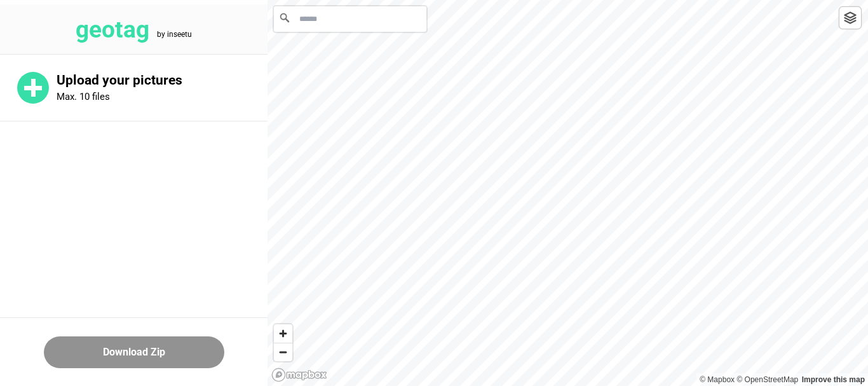 This screenshot has height=386, width=868. What do you see at coordinates (299, 375) in the screenshot?
I see `a: Mapbox logo` at bounding box center [299, 375].